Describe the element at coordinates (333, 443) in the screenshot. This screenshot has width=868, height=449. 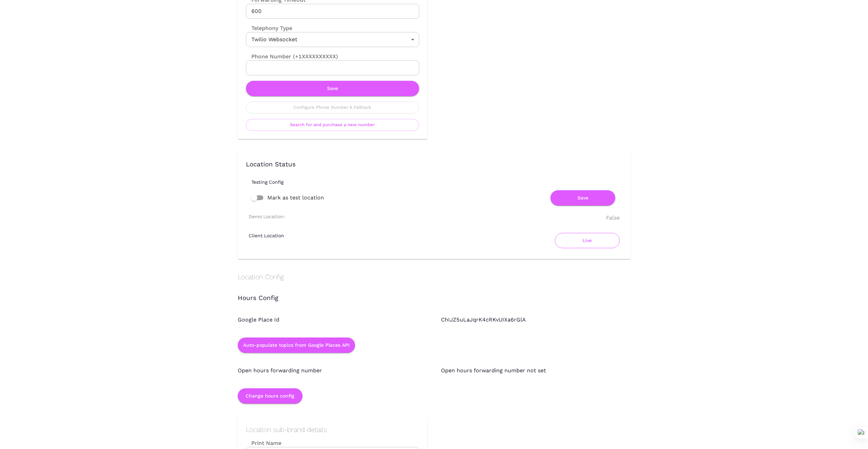
I see `label: Print Name` at that location.